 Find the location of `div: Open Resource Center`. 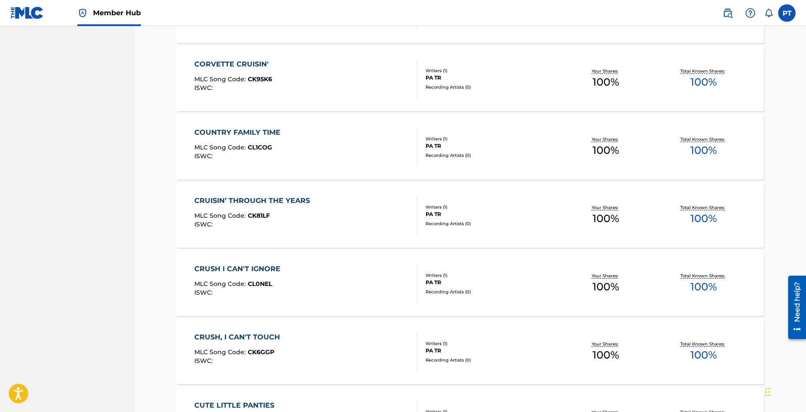

div: Open Resource Center is located at coordinates (15, 36).